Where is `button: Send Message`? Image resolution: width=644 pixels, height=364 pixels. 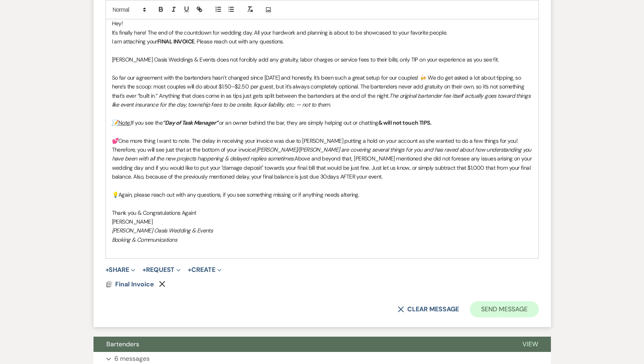 button: Send Message is located at coordinates (504, 309).